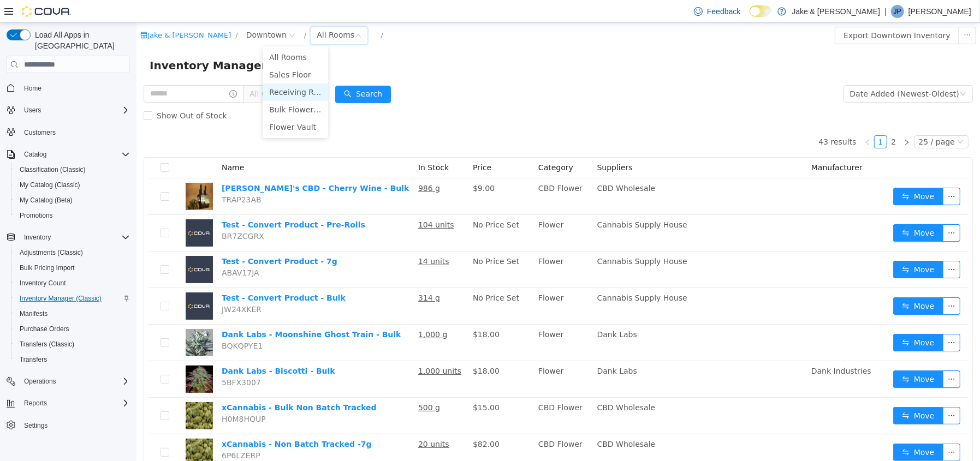 Image resolution: width=980 pixels, height=461 pixels. Describe the element at coordinates (105, 433) in the screenshot. I see `span: 6P6LZERP` at that location.